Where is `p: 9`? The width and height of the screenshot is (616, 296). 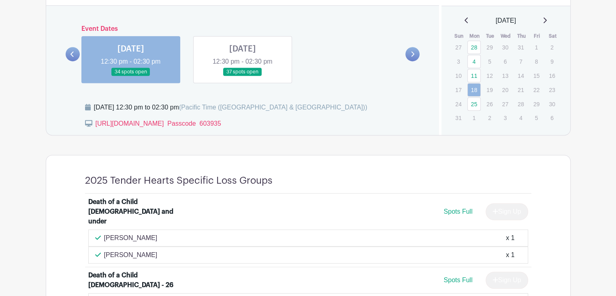
p: 9 is located at coordinates (551, 61).